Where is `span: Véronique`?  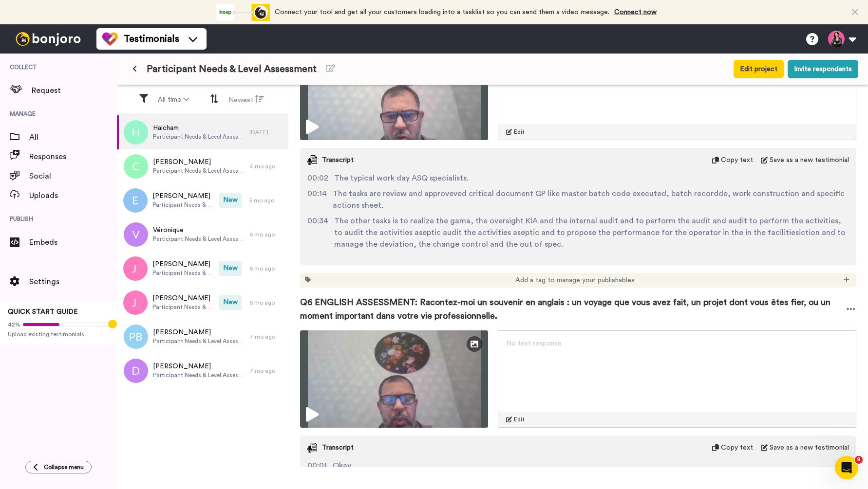 span: Véronique is located at coordinates (199, 230).